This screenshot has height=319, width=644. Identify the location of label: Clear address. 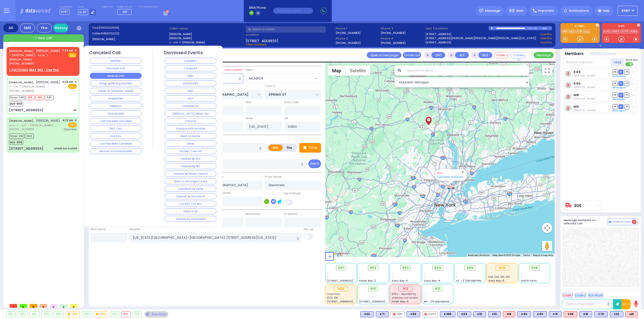
(234, 70).